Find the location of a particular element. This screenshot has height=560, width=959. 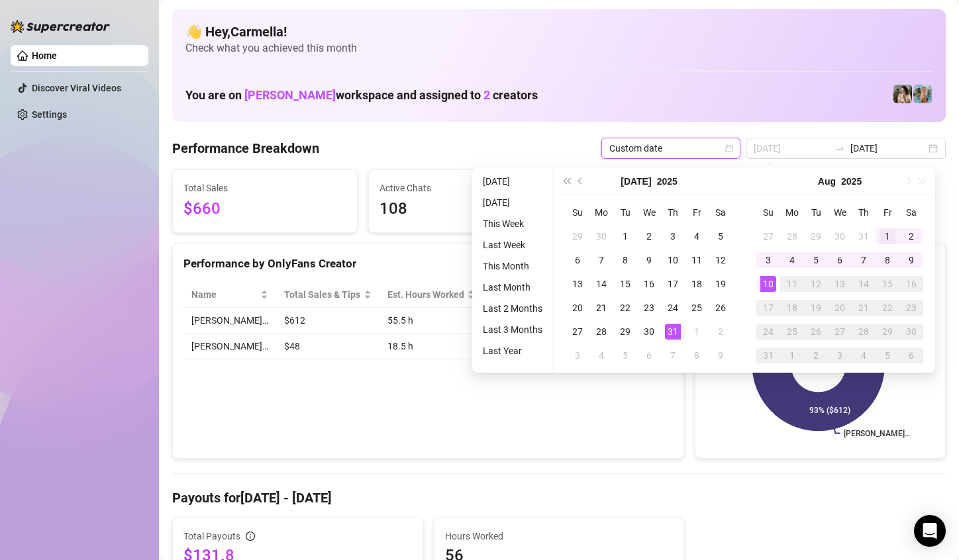

td: 2025-08-09 is located at coordinates (720, 356).